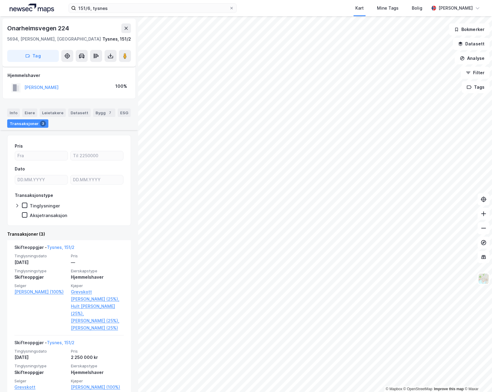  Describe the element at coordinates (30, 113) in the screenshot. I see `div: Eiere` at that location.